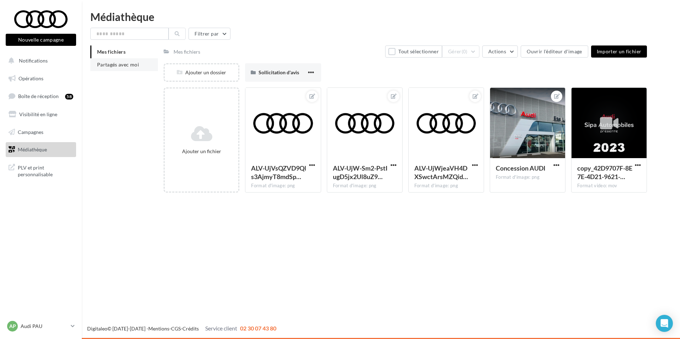 Image resolution: width=680 pixels, height=339 pixels. What do you see at coordinates (159, 329) in the screenshot?
I see `a: Mentions` at bounding box center [159, 329].